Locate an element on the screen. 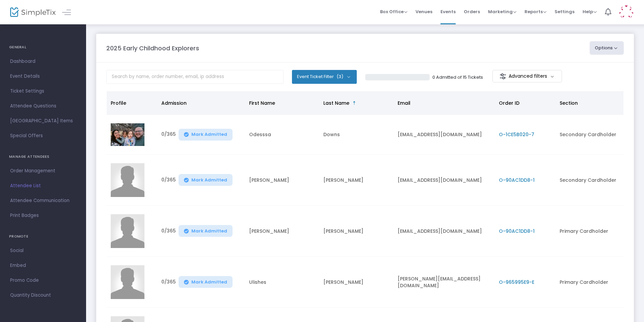  h4: PROMOTE is located at coordinates (43, 236).